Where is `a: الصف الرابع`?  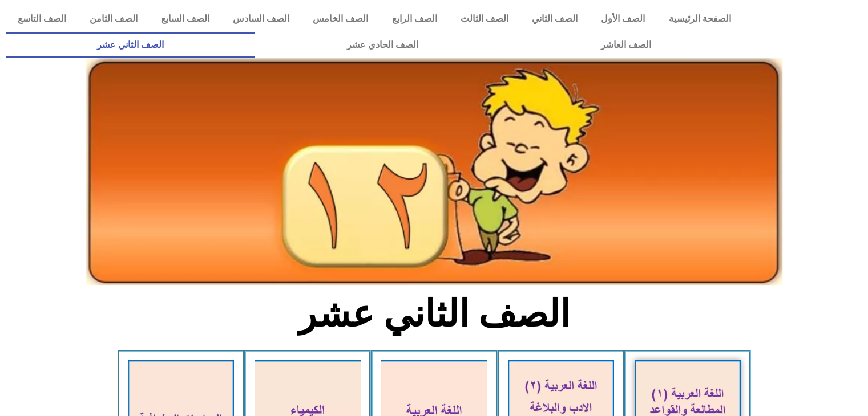
a: الصف الرابع is located at coordinates (414, 19).